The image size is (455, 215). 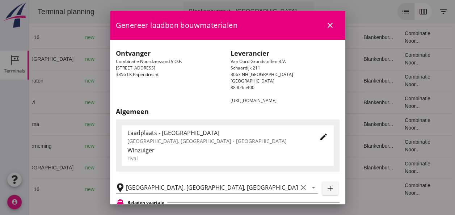 I want to click on h2: Algemeen, so click(x=228, y=112).